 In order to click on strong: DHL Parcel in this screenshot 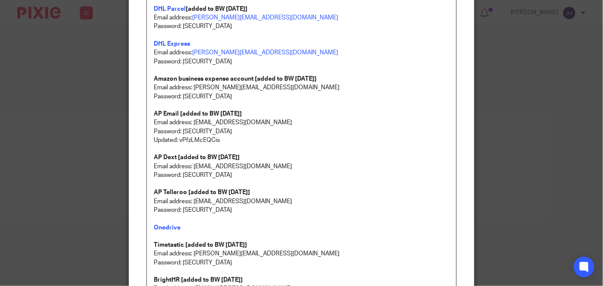, I will do `click(170, 9)`.